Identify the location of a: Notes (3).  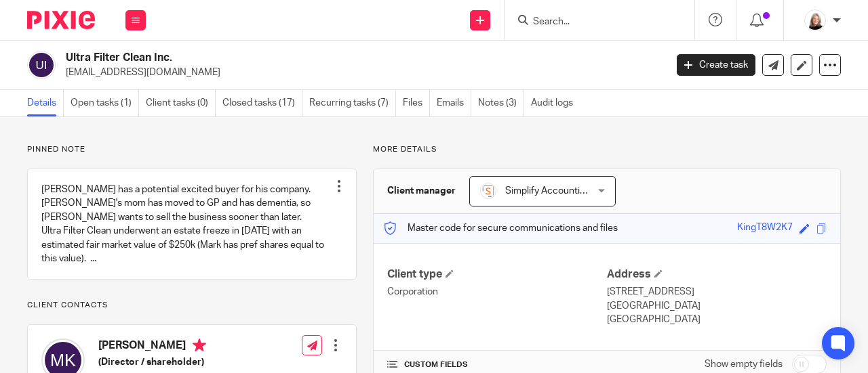
(501, 103).